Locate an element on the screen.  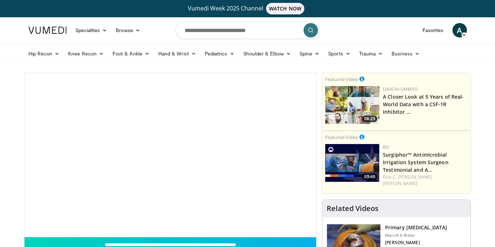
a: 06:25 is located at coordinates (352, 105).